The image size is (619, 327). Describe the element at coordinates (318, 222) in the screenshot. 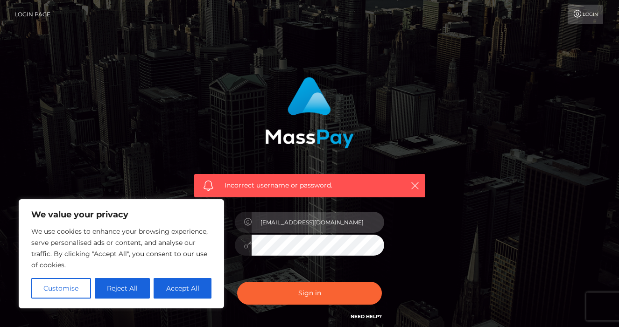

I see `input: Username...` at that location.